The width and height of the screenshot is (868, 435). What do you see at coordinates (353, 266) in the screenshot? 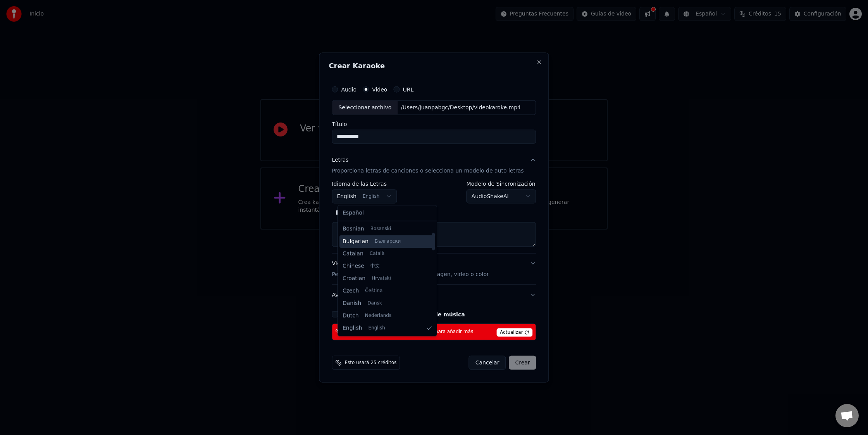
I see `span: Chinese` at bounding box center [353, 266].